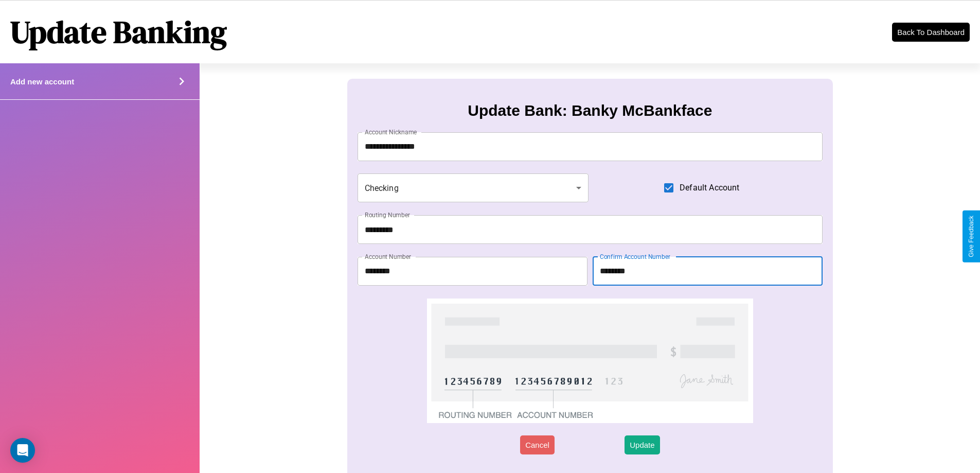 This screenshot has height=473, width=980. Describe the element at coordinates (388, 256) in the screenshot. I see `label: Account Number` at that location.